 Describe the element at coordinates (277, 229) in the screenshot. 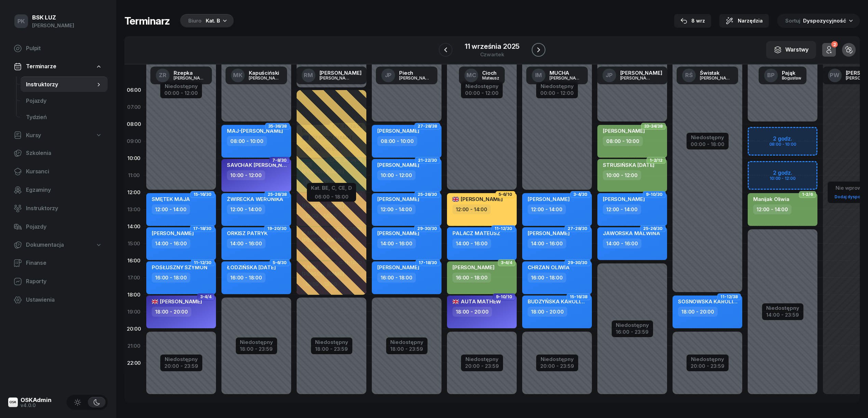

I see `span: 19-20/30` at that location.